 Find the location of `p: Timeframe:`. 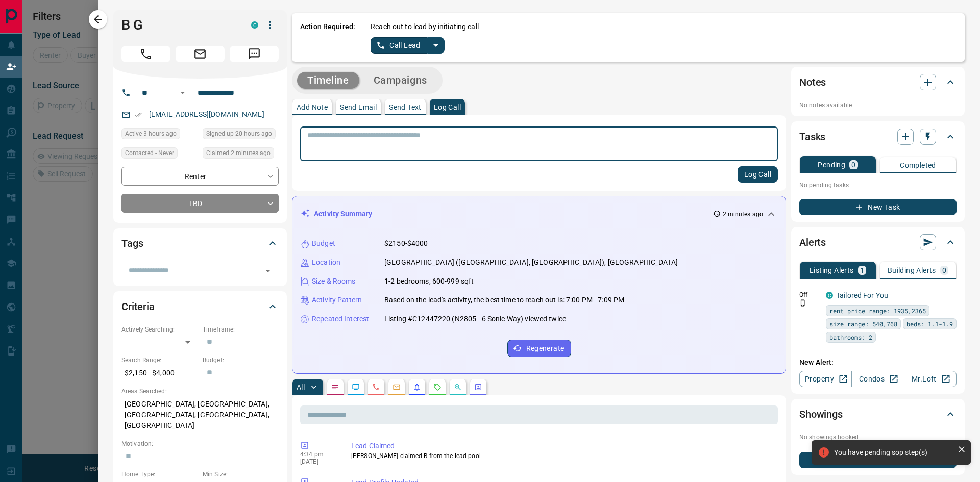

p: Timeframe: is located at coordinates (240, 329).